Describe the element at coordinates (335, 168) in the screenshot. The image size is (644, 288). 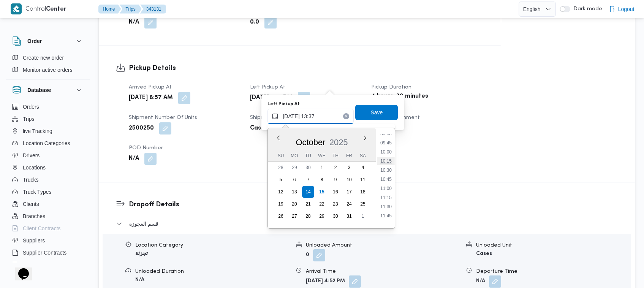
I see `div: day-2` at that location.